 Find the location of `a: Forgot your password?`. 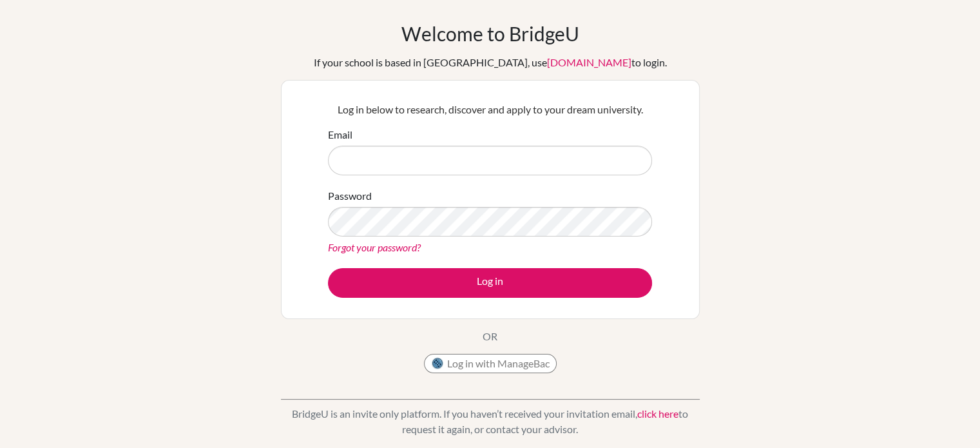

a: Forgot your password? is located at coordinates (375, 247).